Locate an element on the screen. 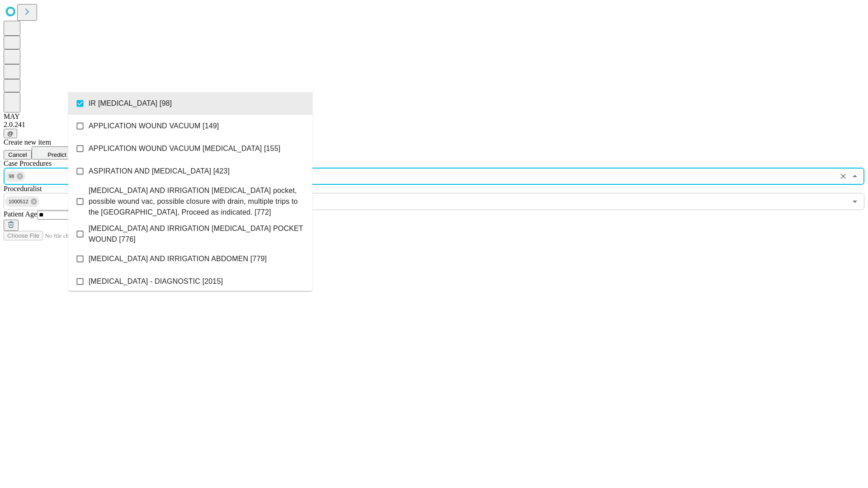 The width and height of the screenshot is (868, 488). span: 98 is located at coordinates (11, 176).